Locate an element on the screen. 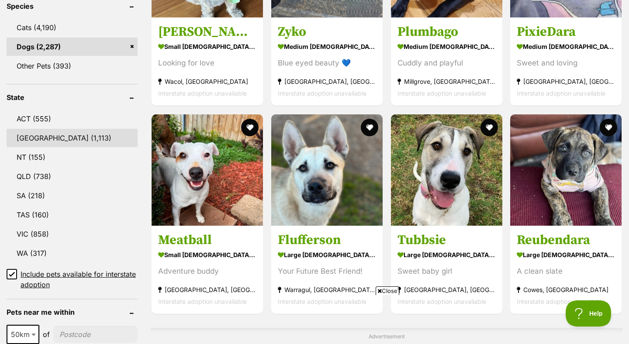 The height and width of the screenshot is (344, 629). h3: Tubbsie is located at coordinates (446, 240).